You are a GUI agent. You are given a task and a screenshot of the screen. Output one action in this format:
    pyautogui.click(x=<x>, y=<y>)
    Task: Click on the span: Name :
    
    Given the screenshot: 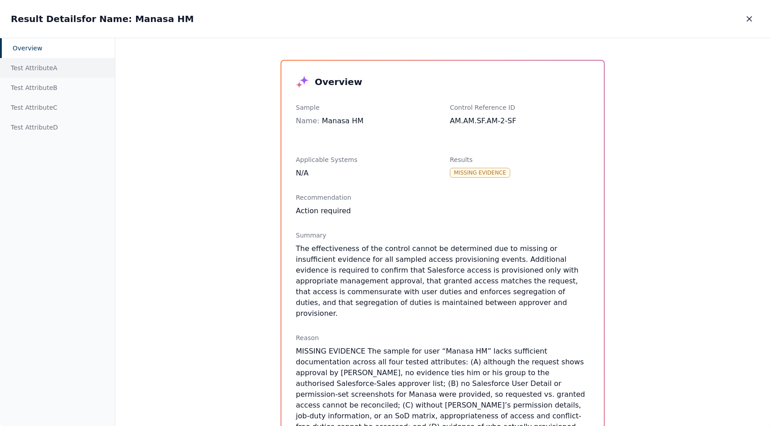 What is the action you would take?
    pyautogui.click(x=307, y=121)
    